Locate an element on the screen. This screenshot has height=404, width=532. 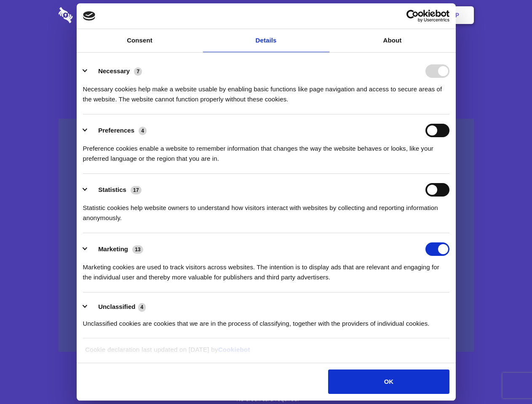
span: 7 is located at coordinates (138, 71).